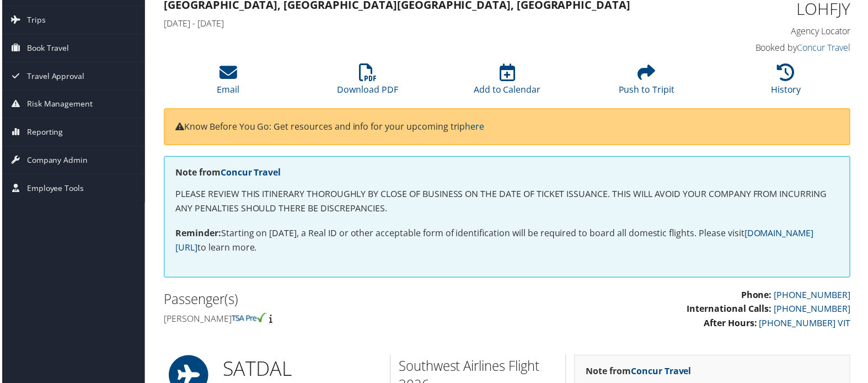 Image resolution: width=868 pixels, height=383 pixels. I want to click on a: Email, so click(227, 83).